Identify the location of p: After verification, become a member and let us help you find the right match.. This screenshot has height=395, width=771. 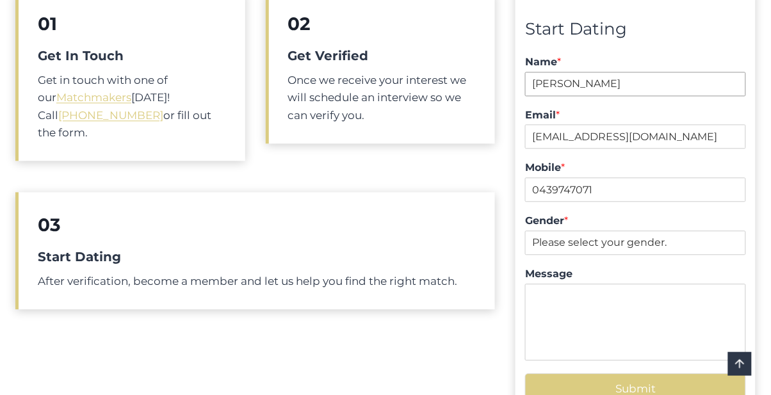
(257, 281).